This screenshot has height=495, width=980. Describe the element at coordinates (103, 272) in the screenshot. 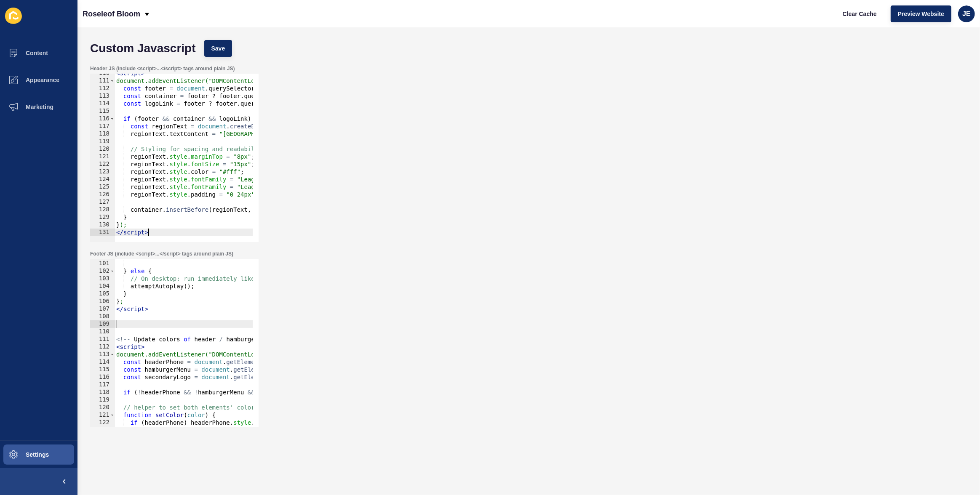

I see `div: 102` at that location.